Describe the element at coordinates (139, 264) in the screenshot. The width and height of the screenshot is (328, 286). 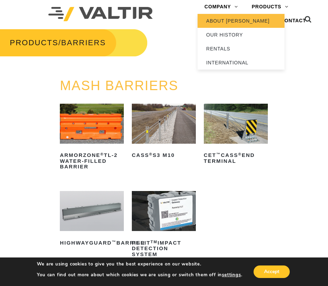
I see `p: We are using cookies to give you the best experience on our website.` at that location.